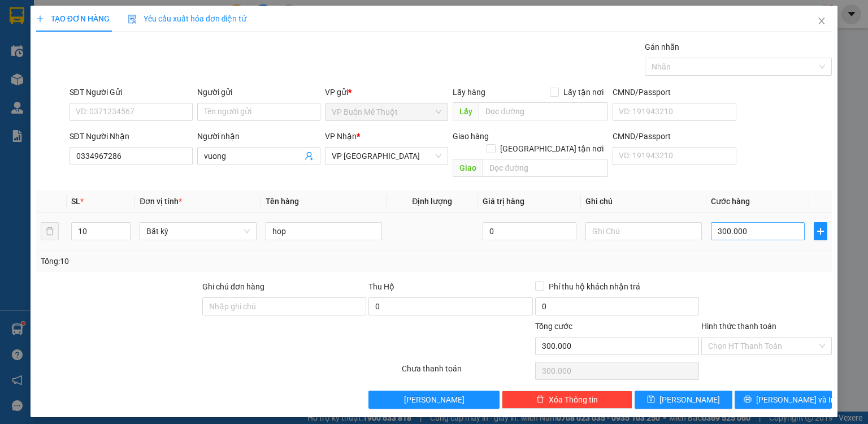  Describe the element at coordinates (748, 399) in the screenshot. I see `span: printer` at that location.